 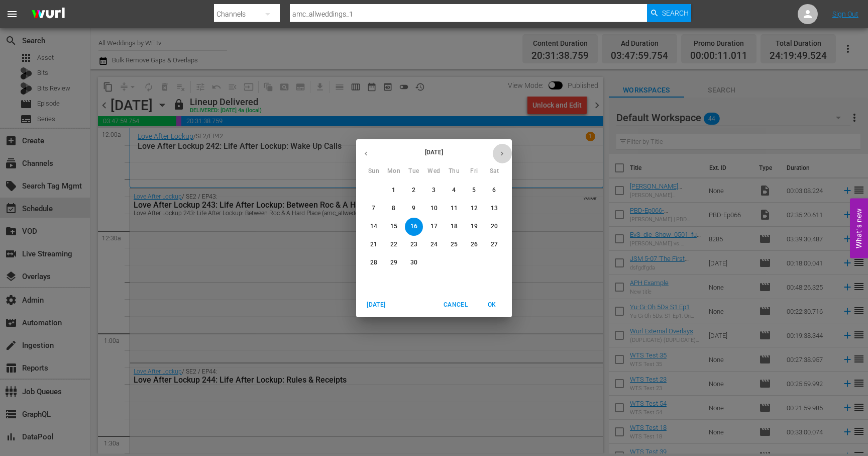 What do you see at coordinates (494, 171) in the screenshot?
I see `span: Sat` at bounding box center [494, 171].